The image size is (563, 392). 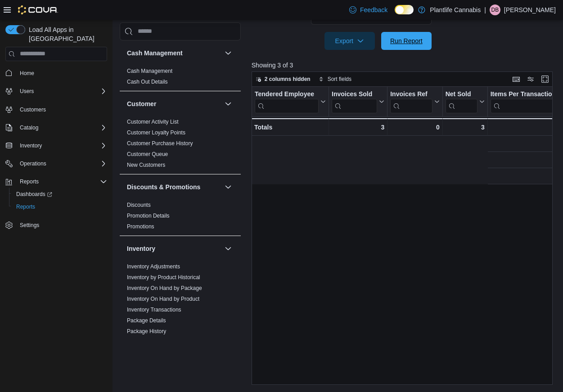 What do you see at coordinates (228, 53) in the screenshot?
I see `button: Cash Management` at bounding box center [228, 53].